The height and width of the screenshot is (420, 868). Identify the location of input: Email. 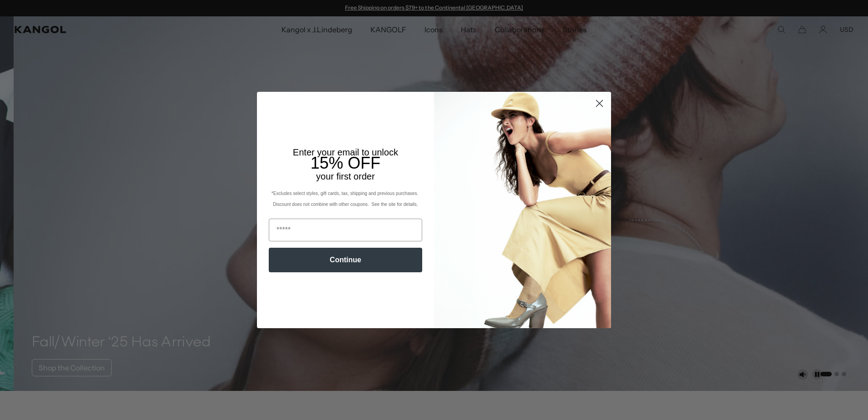
(346, 230).